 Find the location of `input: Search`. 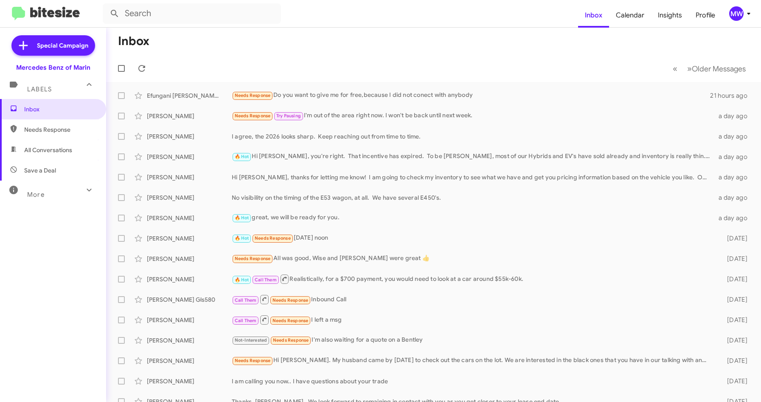

input: Search is located at coordinates (192, 14).